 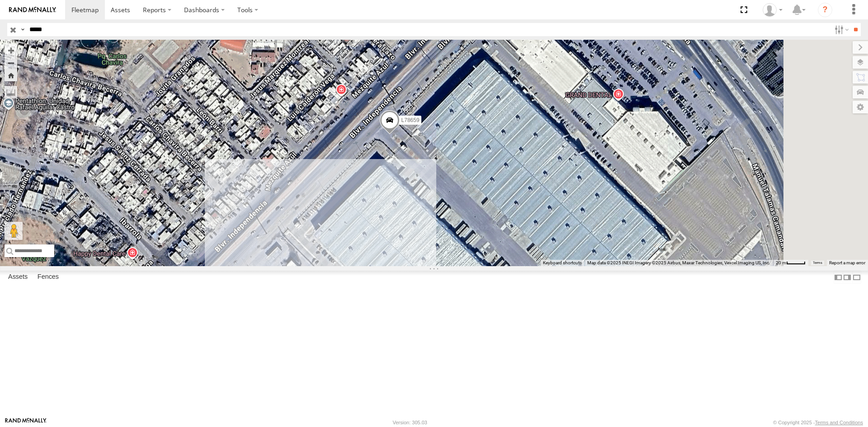 What do you see at coordinates (847, 263) in the screenshot?
I see `a: Report a map error` at bounding box center [847, 263].